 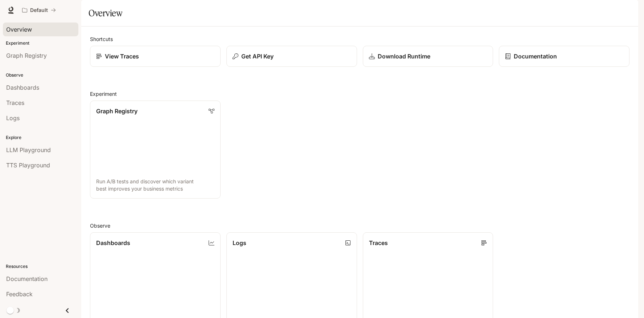 What do you see at coordinates (360, 39) in the screenshot?
I see `h2: Shortcuts` at bounding box center [360, 39].